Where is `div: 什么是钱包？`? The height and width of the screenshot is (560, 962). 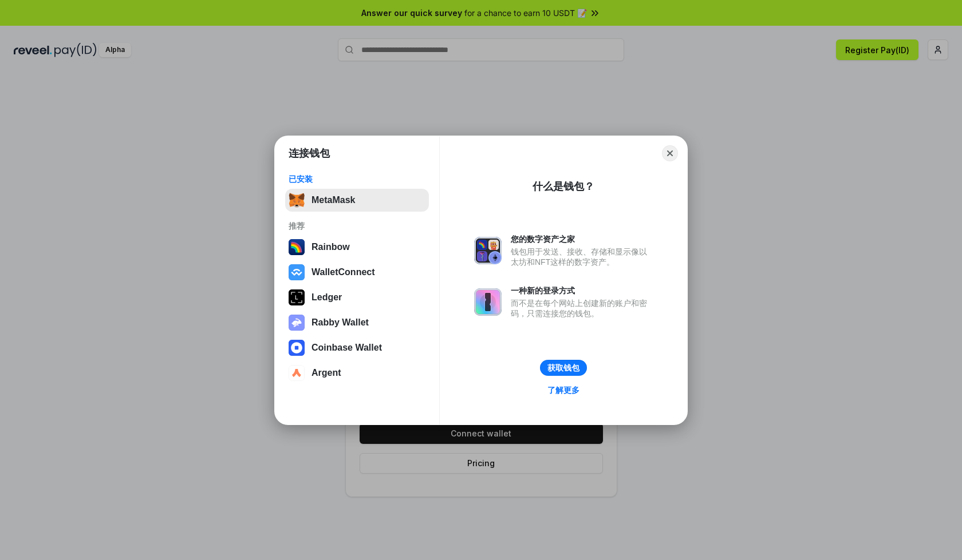
div: 什么是钱包？ is located at coordinates (564, 187).